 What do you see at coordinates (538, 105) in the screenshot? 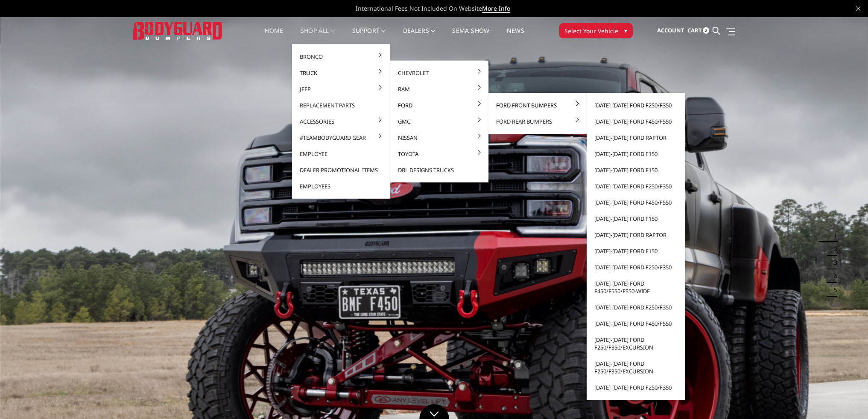
I see `a: Ford Front Bumpers` at bounding box center [538, 105].